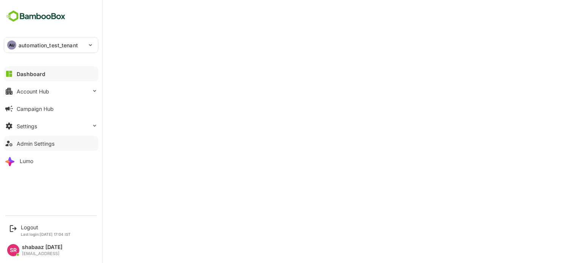 This screenshot has height=263, width=581. What do you see at coordinates (26, 161) in the screenshot?
I see `div: Lumo` at bounding box center [26, 161].